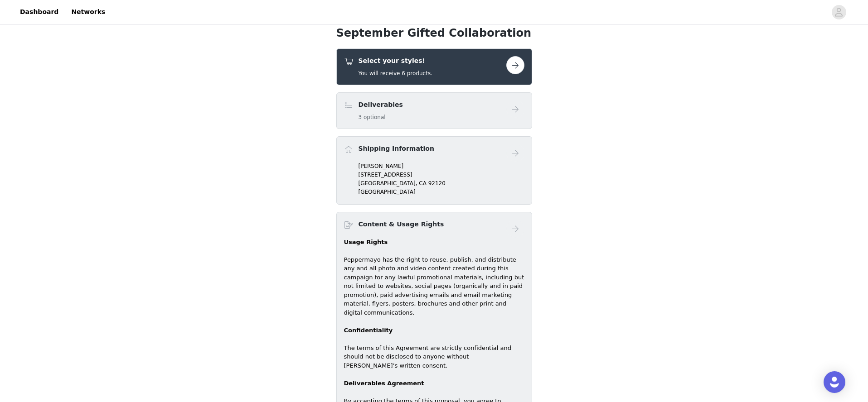 The width and height of the screenshot is (868, 402). What do you see at coordinates (434, 171) in the screenshot?
I see `div: Shipping Information` at bounding box center [434, 171].